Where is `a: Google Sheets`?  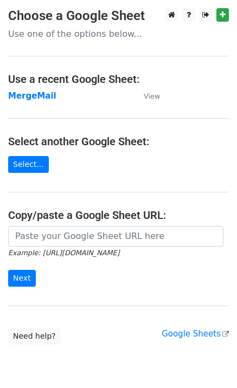
a: Google Sheets is located at coordinates (195, 334).